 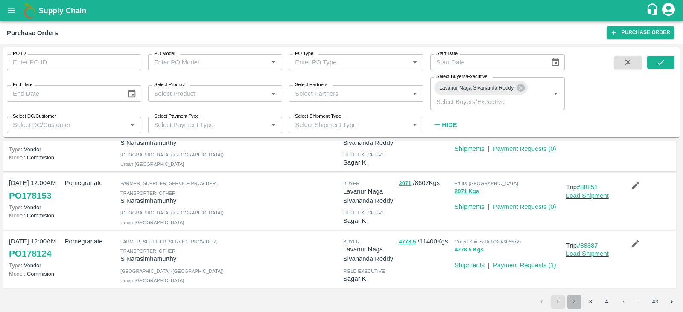 What do you see at coordinates (480, 88) in the screenshot?
I see `div: Lavanur Naga Sivananda Reddy` at bounding box center [480, 88].